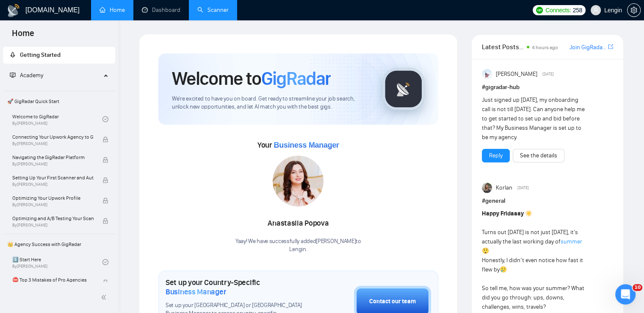 The width and height of the screenshot is (644, 313). What do you see at coordinates (161, 10) in the screenshot?
I see `a: dashboardDashboard` at bounding box center [161, 10].